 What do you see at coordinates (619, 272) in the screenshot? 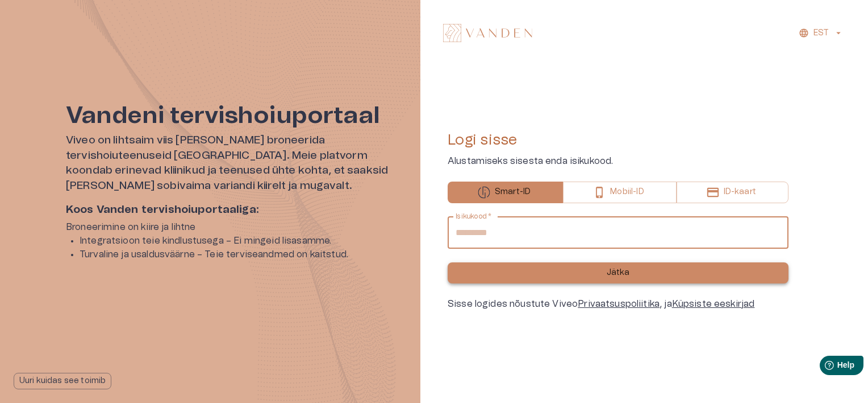
I see `p: Jätka` at bounding box center [619, 272].